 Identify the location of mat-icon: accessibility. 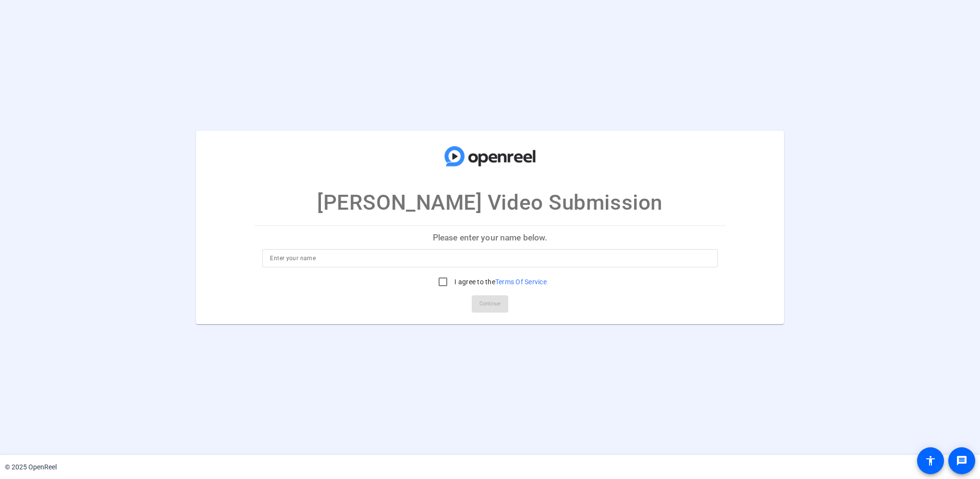
(931, 461).